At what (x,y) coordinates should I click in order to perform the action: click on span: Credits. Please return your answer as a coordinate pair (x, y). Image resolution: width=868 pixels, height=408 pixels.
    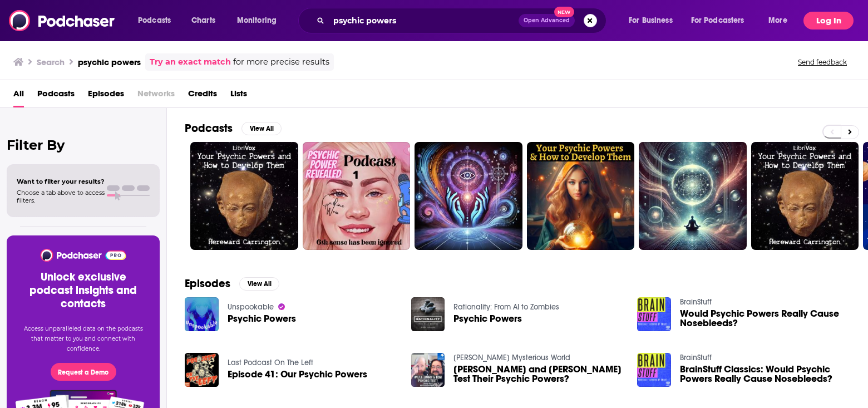
    Looking at the image, I should click on (203, 96).